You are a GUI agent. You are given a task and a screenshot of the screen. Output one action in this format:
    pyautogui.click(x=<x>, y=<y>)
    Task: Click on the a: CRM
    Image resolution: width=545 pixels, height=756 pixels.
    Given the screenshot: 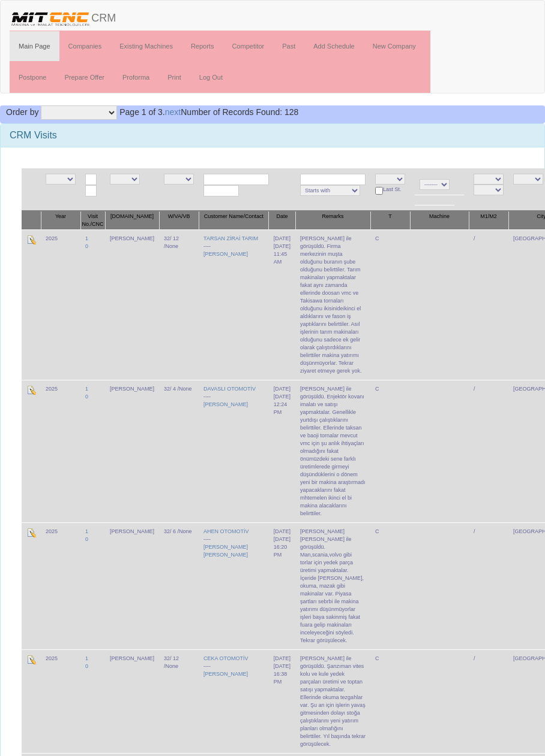 What is the action you would take?
    pyautogui.click(x=62, y=16)
    